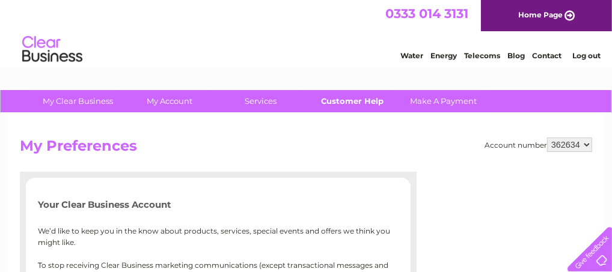 This screenshot has height=272, width=612. Describe the element at coordinates (412, 55) in the screenshot. I see `a: Water` at that location.